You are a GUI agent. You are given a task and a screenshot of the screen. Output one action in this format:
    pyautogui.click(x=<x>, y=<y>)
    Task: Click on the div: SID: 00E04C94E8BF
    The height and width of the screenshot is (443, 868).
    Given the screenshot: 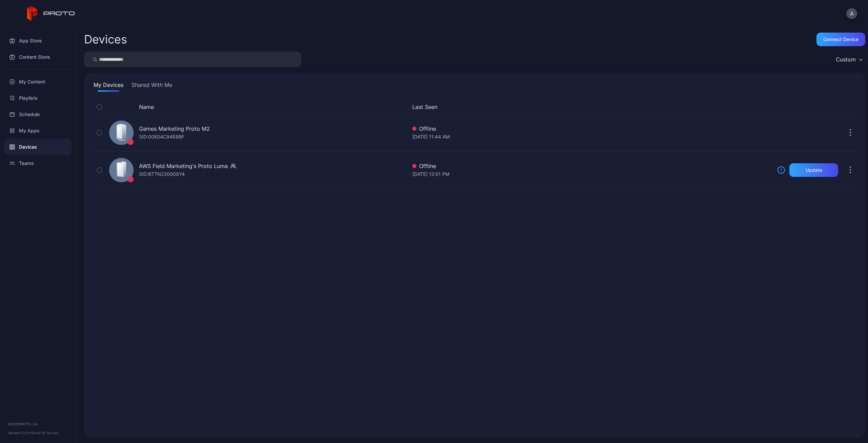 What is the action you would take?
    pyautogui.click(x=161, y=136)
    